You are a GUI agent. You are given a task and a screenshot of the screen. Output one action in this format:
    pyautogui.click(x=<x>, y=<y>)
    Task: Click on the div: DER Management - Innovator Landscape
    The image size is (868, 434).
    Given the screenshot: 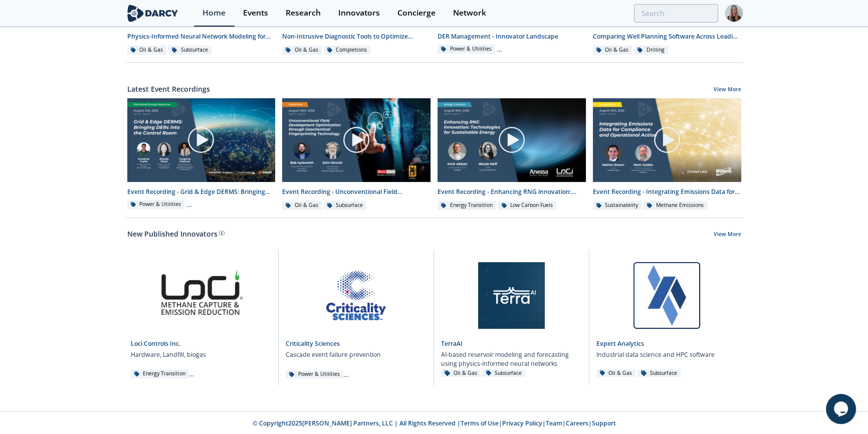 What is the action you would take?
    pyautogui.click(x=512, y=36)
    